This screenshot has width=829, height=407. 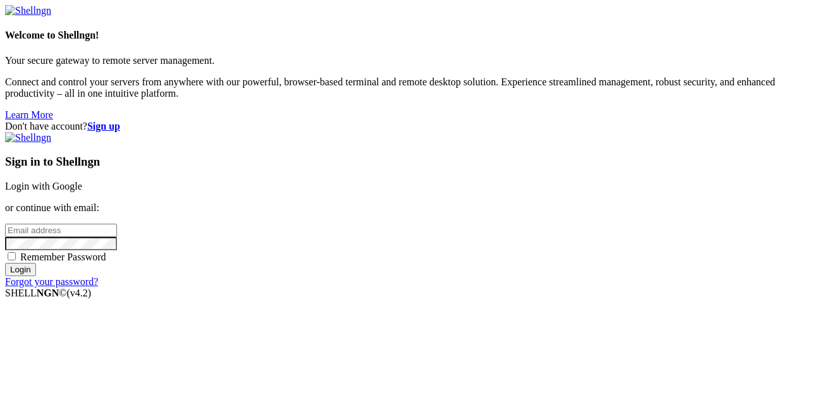 What do you see at coordinates (414, 61) in the screenshot?
I see `p: Your secure gateway to remote server management.` at bounding box center [414, 61].